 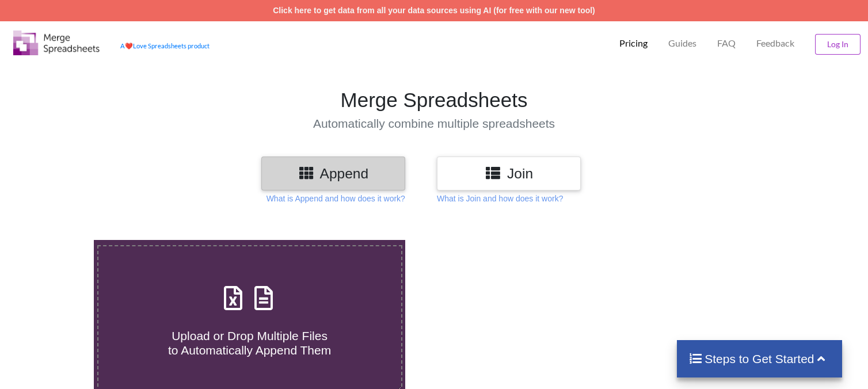 What do you see at coordinates (249, 343) in the screenshot?
I see `span: Upload or Drop Multiple Files to Automatically Append Them` at bounding box center [249, 343].